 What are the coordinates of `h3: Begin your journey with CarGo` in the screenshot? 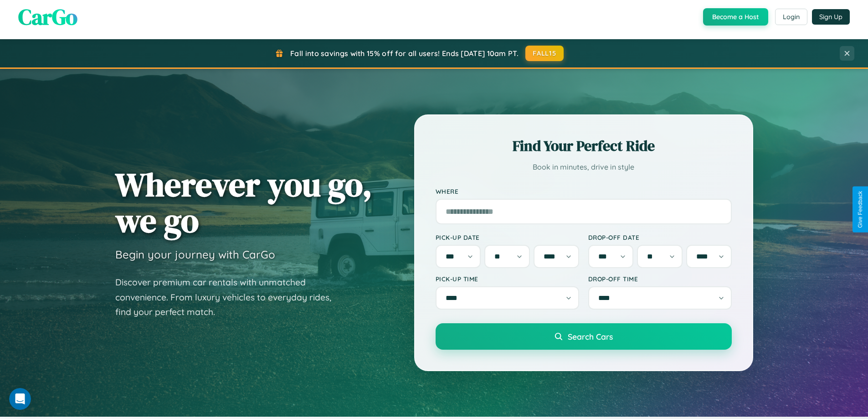 It's located at (195, 255).